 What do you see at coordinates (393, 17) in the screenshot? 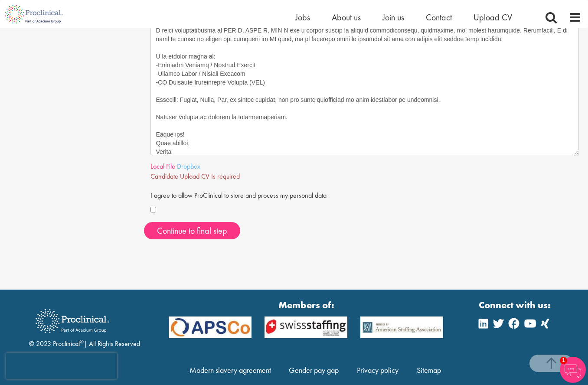
I see `span: Join us` at bounding box center [393, 17].